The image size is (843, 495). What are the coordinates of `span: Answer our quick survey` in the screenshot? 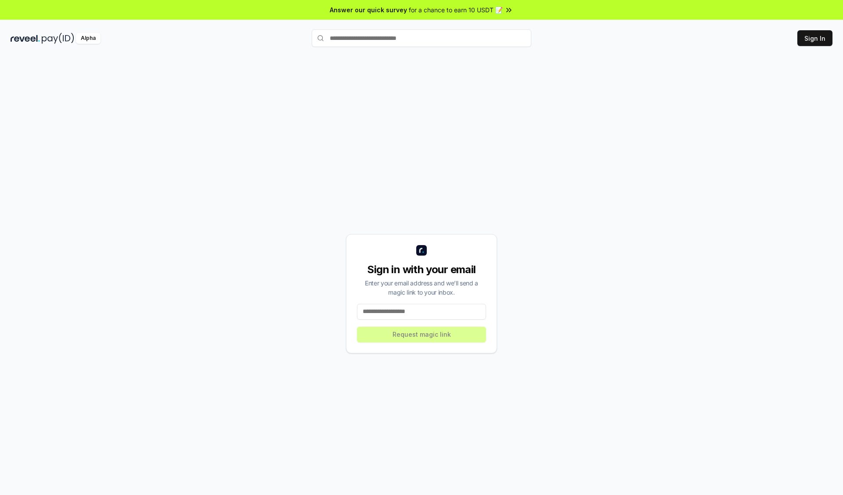 It's located at (368, 10).